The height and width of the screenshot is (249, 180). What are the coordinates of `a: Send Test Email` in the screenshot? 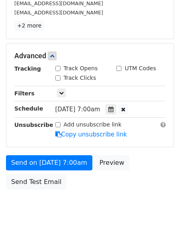 It's located at (36, 182).